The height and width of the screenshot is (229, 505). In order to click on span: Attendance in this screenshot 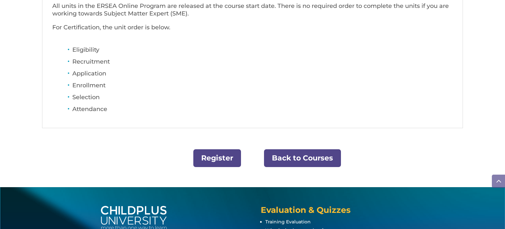, I will do `click(90, 109)`.